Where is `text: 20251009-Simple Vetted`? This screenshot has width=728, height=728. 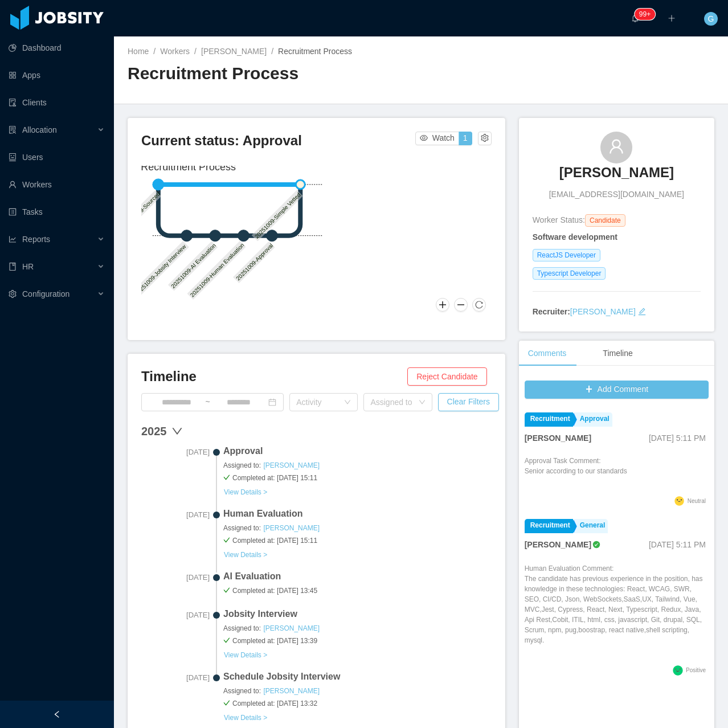
text: 20251009-Simple Vetted is located at coordinates (278, 215).